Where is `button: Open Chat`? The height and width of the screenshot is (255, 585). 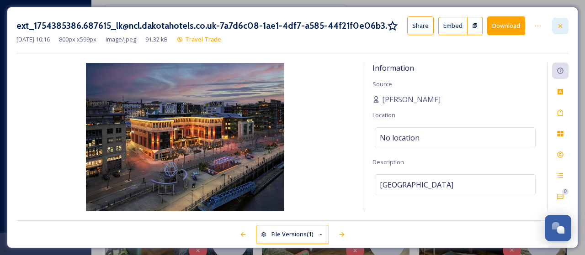
button: Open Chat is located at coordinates (558, 228).